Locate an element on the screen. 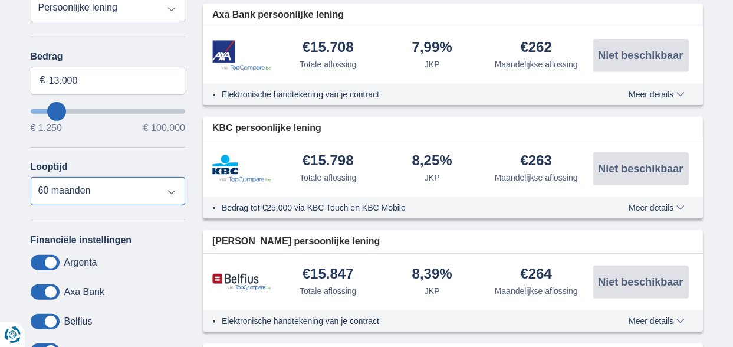  span: Axa Bank persoonlijke lening is located at coordinates (278, 15).